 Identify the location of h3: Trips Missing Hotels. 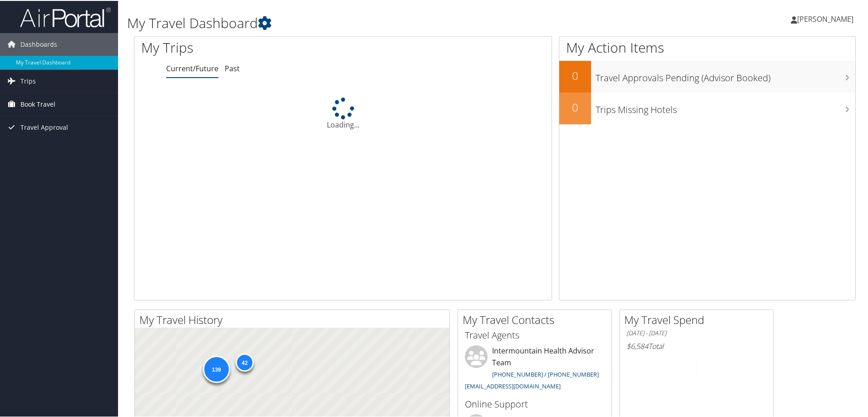
(725, 106).